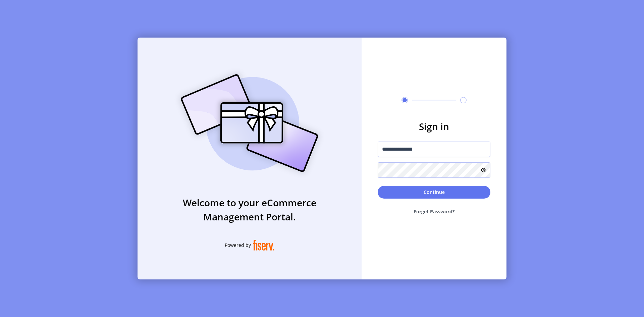 This screenshot has width=644, height=317. I want to click on h3: Welcome to your eCommerce Management Portal., so click(250, 210).